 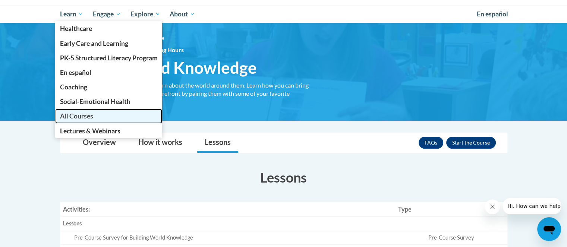 What do you see at coordinates (109, 43) in the screenshot?
I see `a: Early Care and Learning` at bounding box center [109, 43].